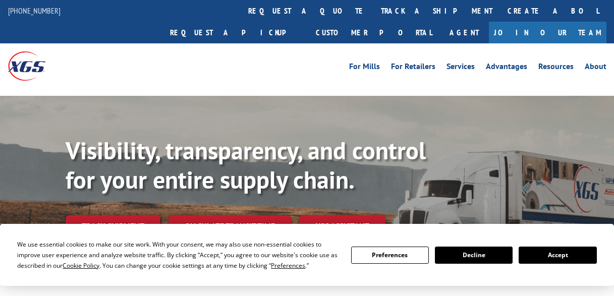 The image size is (614, 296). Describe the element at coordinates (464, 32) in the screenshot. I see `a: Agent` at that location.